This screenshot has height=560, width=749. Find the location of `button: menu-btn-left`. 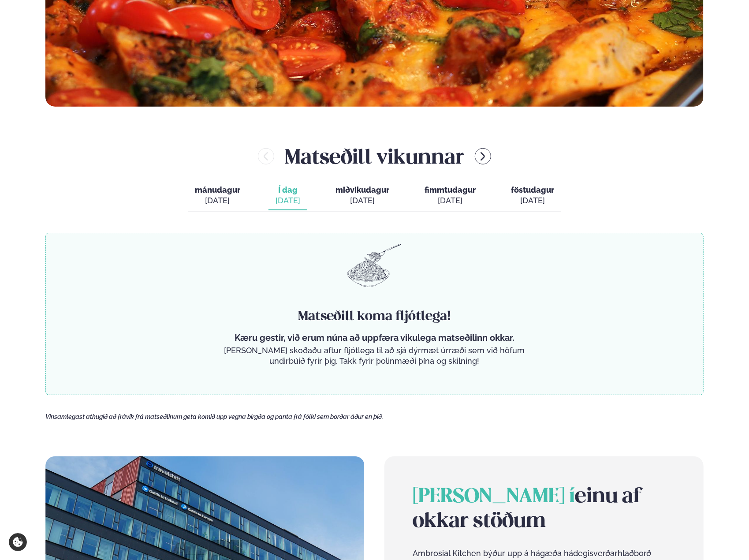

button: menu-btn-left is located at coordinates (266, 156).